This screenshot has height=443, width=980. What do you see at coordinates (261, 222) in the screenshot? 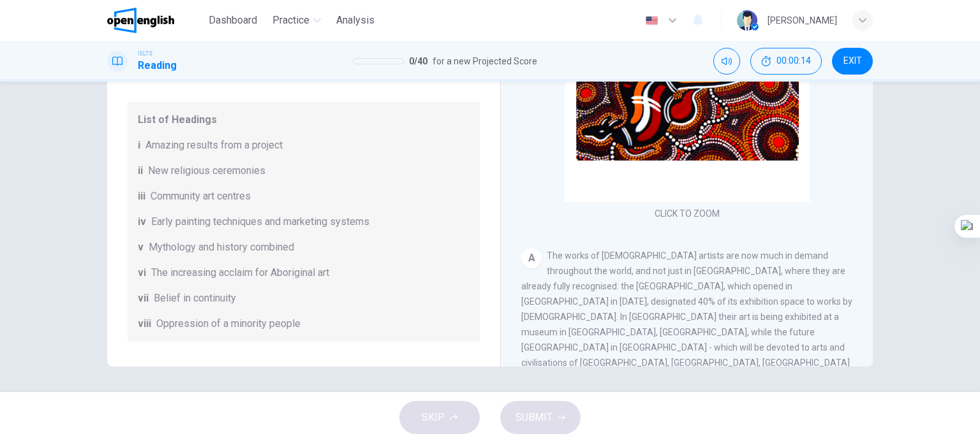
I see `span: Early painting techniques and marketing systems` at bounding box center [261, 222].